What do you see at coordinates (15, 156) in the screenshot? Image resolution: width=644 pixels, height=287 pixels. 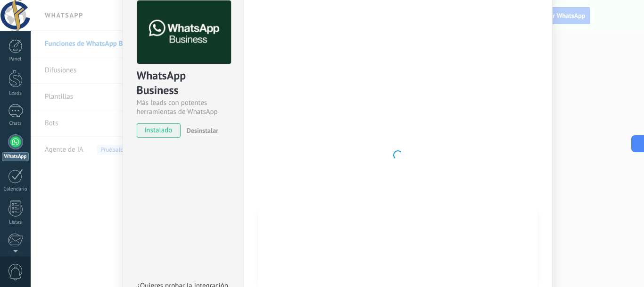 I see `div: WhatsApp` at bounding box center [15, 156].